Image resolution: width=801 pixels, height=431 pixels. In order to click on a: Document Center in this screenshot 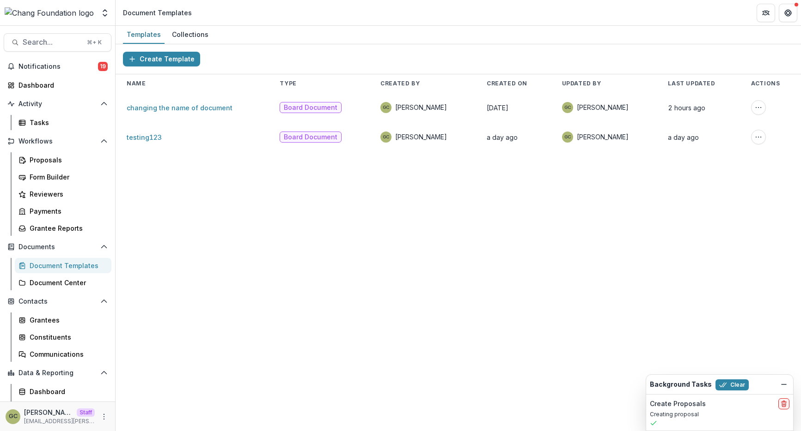, I will do `click(63, 283)`.